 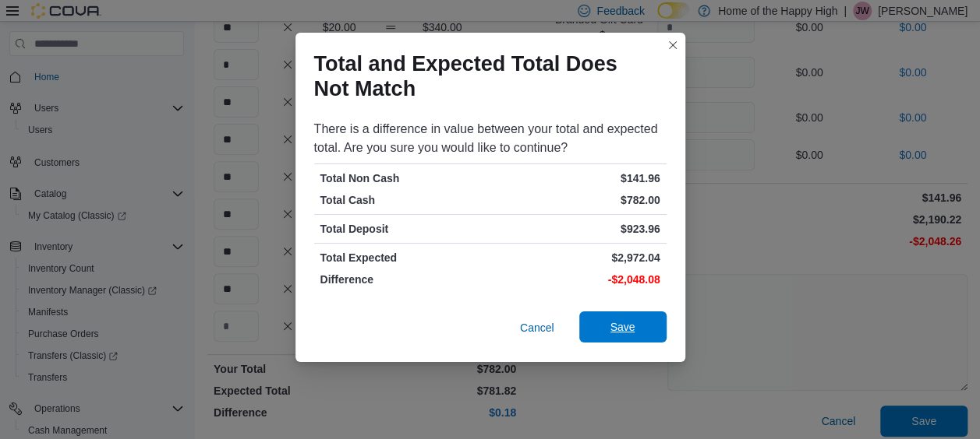 I want to click on p: $141.96, so click(x=577, y=179).